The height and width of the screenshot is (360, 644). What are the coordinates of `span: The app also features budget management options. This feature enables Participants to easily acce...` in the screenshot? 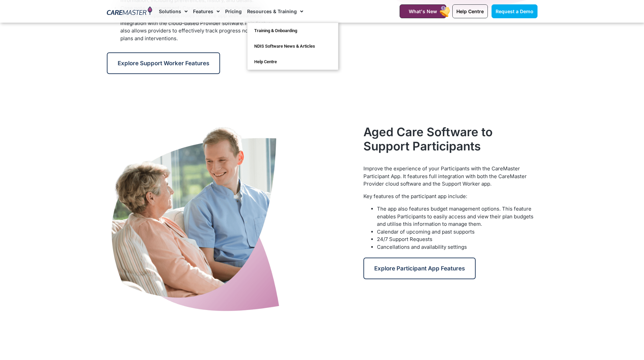 It's located at (455, 216).